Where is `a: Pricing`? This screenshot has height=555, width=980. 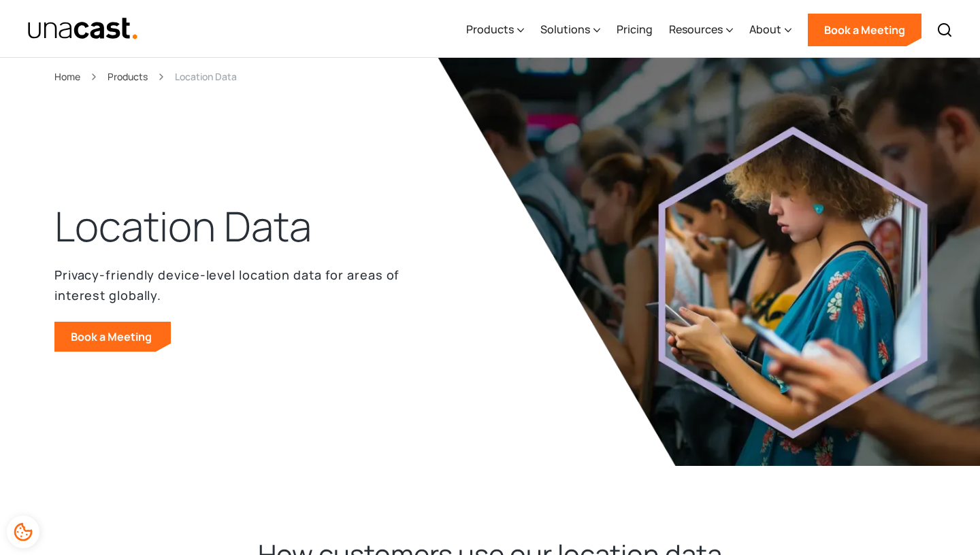 a: Pricing is located at coordinates (634, 30).